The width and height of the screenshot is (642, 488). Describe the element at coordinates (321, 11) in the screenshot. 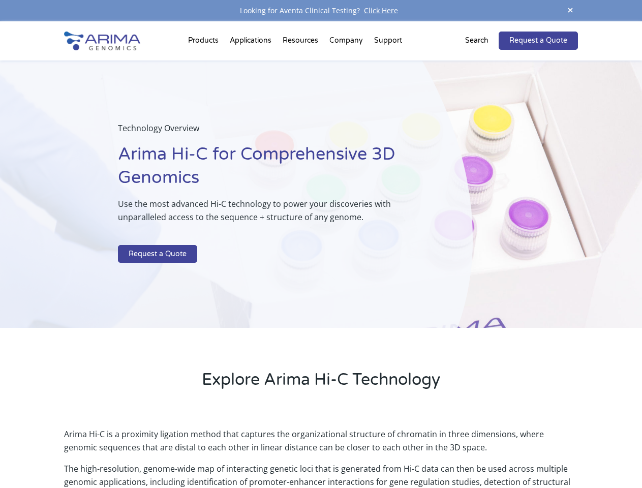

I see `div: Looking for Aventa Clinical Testing?` at that location.